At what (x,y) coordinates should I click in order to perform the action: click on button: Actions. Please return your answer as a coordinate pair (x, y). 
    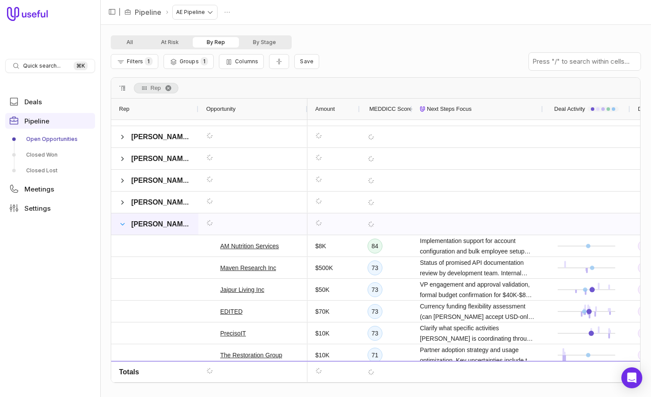
    Looking at the image, I should click on (227, 12).